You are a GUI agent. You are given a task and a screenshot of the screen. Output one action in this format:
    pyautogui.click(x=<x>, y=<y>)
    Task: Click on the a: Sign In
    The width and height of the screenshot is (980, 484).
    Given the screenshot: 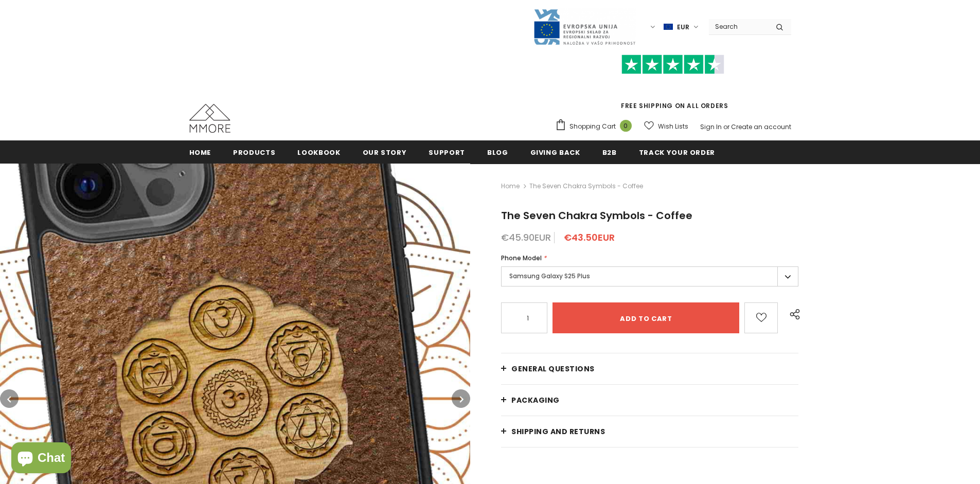 What is the action you would take?
    pyautogui.click(x=711, y=126)
    